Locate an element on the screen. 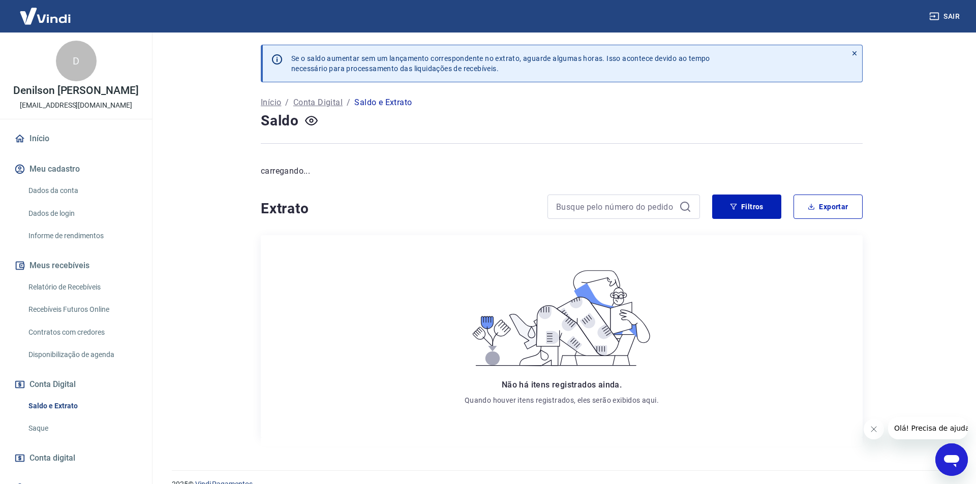  span: Olá! Precisa de ajuda? is located at coordinates (46, 11).